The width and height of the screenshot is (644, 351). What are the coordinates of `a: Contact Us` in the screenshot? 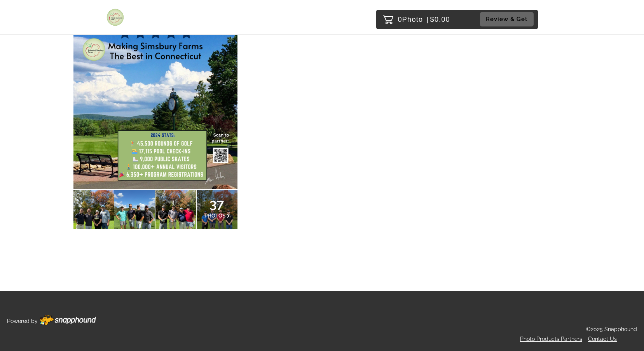 It's located at (603, 339).